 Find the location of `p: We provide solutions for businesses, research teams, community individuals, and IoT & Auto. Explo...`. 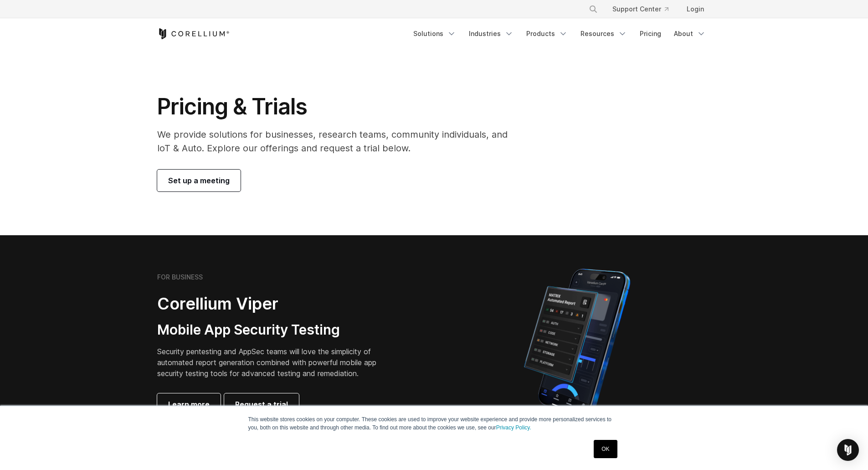

p: We provide solutions for businesses, research teams, community individuals, and IoT & Auto. Explo... is located at coordinates (338, 141).